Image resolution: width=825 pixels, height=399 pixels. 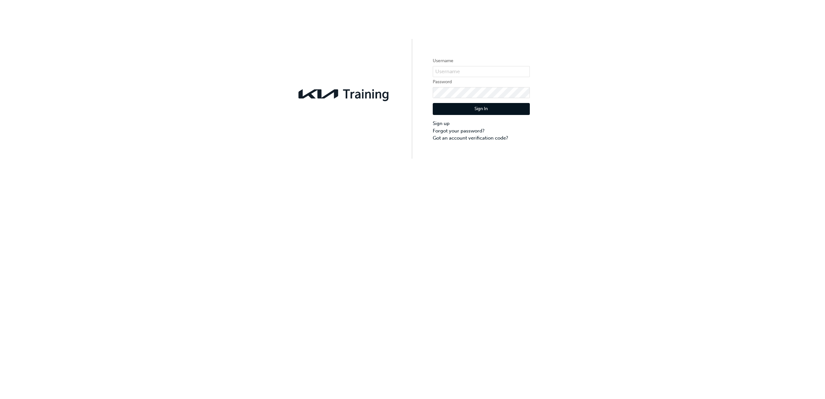 I want to click on input: Username, so click(x=481, y=72).